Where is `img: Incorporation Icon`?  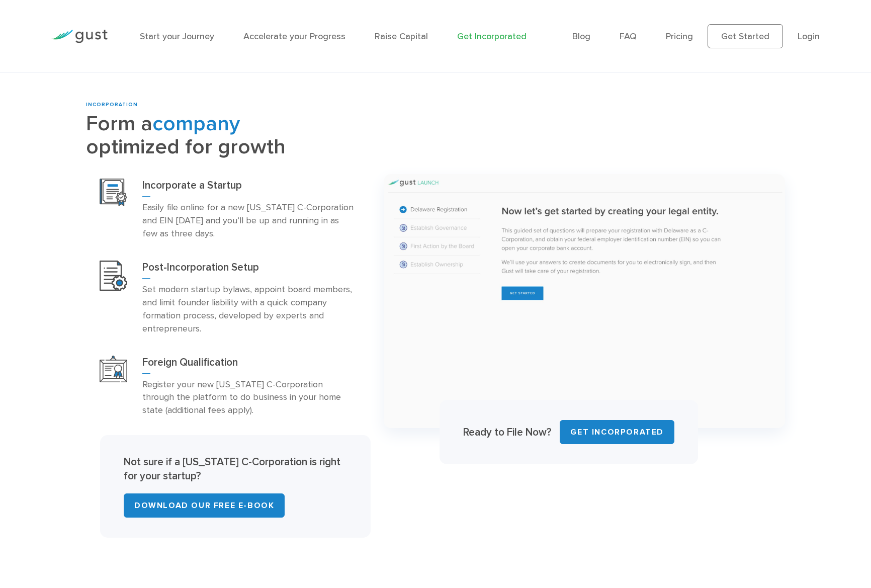
img: Incorporation Icon is located at coordinates (113, 192).